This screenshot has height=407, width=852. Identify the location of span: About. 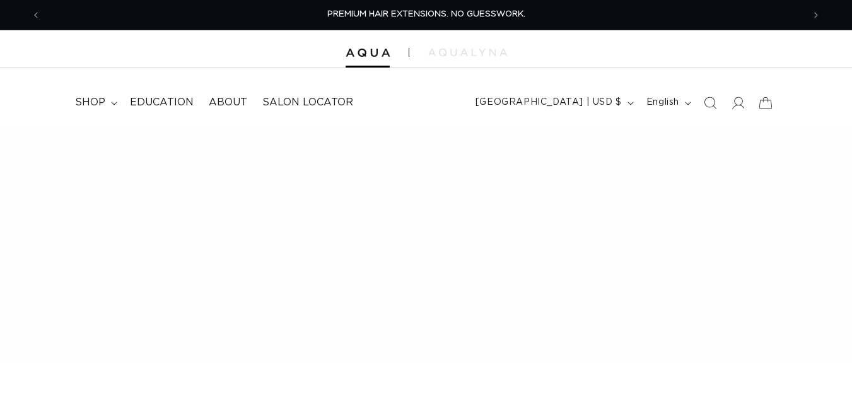
(228, 102).